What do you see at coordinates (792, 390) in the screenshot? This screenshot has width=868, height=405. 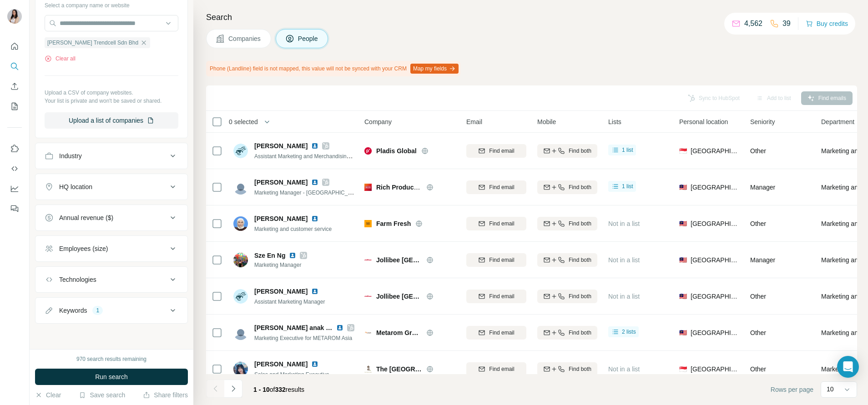 I see `span: Rows per page` at bounding box center [792, 390].